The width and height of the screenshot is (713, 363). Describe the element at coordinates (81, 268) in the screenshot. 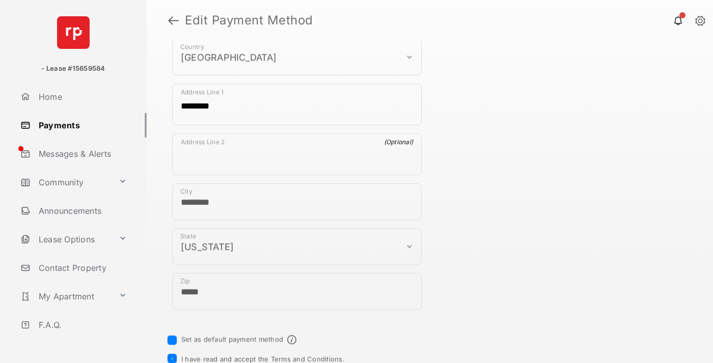

I see `a: Contact Property` at that location.